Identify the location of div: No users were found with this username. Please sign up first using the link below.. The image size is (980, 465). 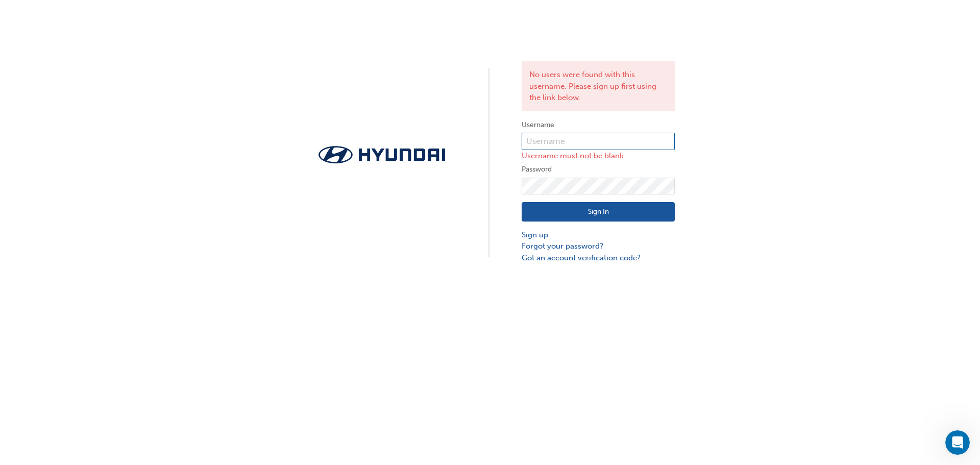
(598, 86).